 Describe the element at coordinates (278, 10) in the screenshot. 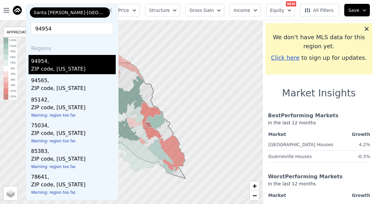

I see `span: Equity` at that location.